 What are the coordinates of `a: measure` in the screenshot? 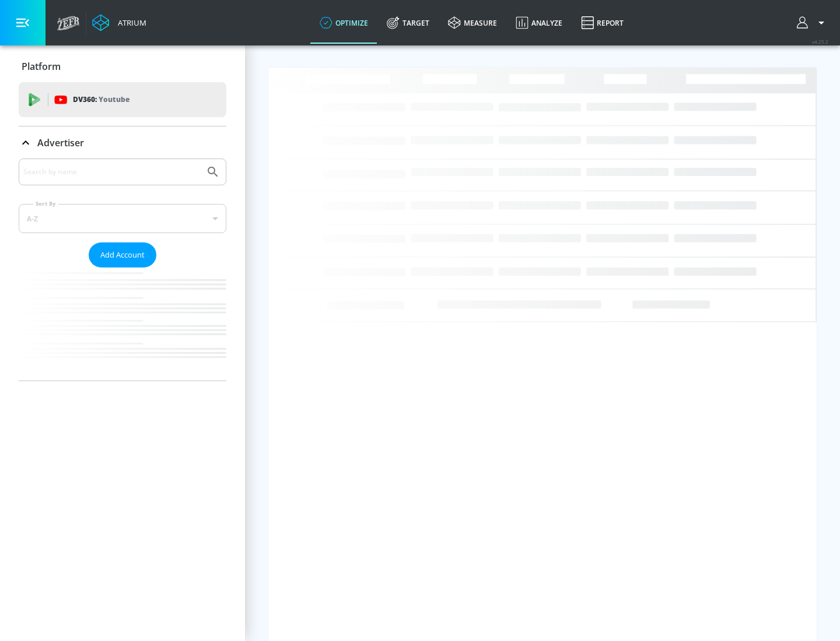 It's located at (472, 23).